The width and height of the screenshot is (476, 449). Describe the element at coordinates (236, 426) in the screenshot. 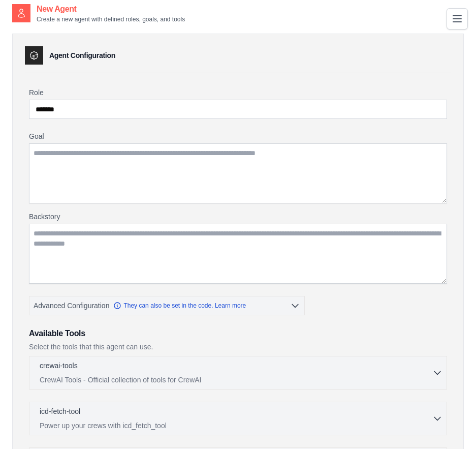

I see `p: Power up your crews with icd_fetch_tool` at that location.